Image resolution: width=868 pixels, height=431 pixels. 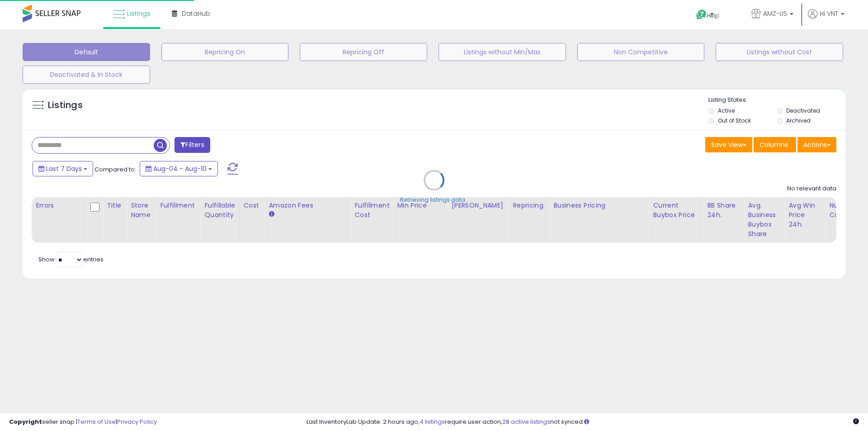 I want to click on button: Listings without Cost, so click(x=780, y=52).